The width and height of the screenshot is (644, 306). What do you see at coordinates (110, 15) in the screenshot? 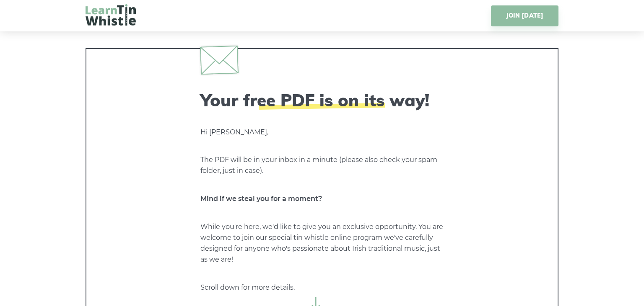
I see `img: LearnTinWhistle.com` at bounding box center [110, 15].